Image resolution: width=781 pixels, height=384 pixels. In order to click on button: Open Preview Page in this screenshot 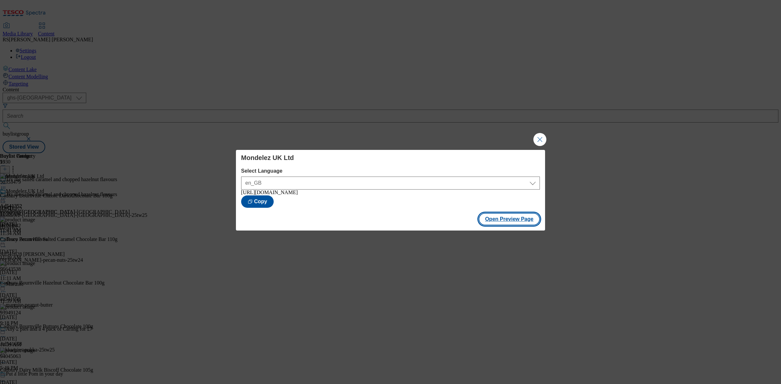, I will do `click(509, 219)`.